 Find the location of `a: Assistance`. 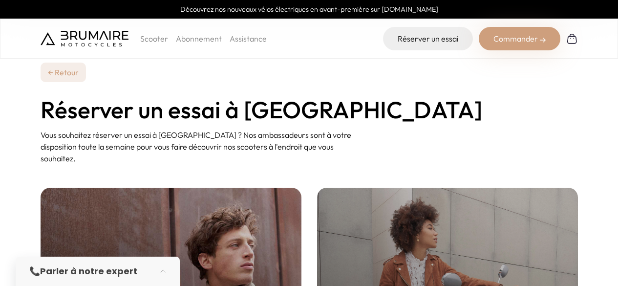

a: Assistance is located at coordinates (248, 39).